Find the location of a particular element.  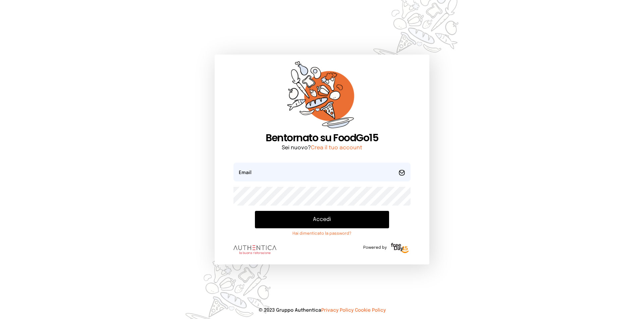

img: logo-freeday.3e08031.png is located at coordinates (400, 249).